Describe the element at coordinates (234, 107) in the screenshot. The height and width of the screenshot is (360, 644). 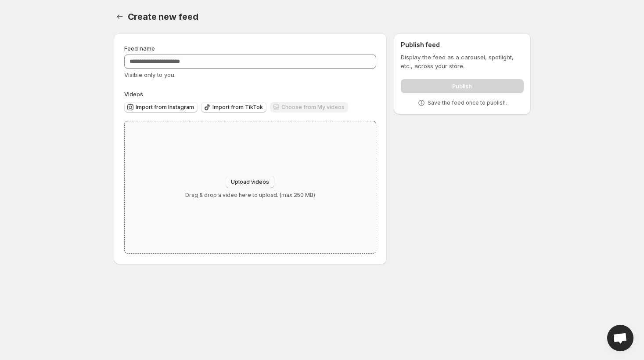
I see `button: Import from TikTok` at that location.